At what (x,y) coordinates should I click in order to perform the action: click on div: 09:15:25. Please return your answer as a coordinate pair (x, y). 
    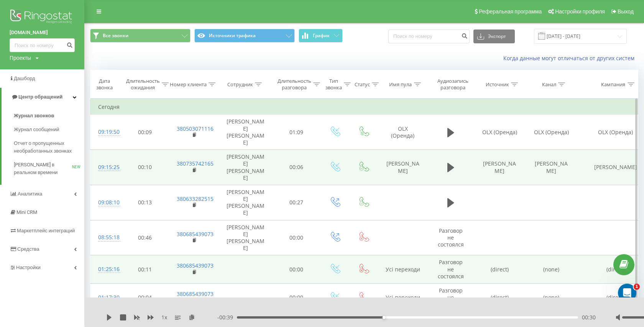
    Looking at the image, I should click on (106, 167).